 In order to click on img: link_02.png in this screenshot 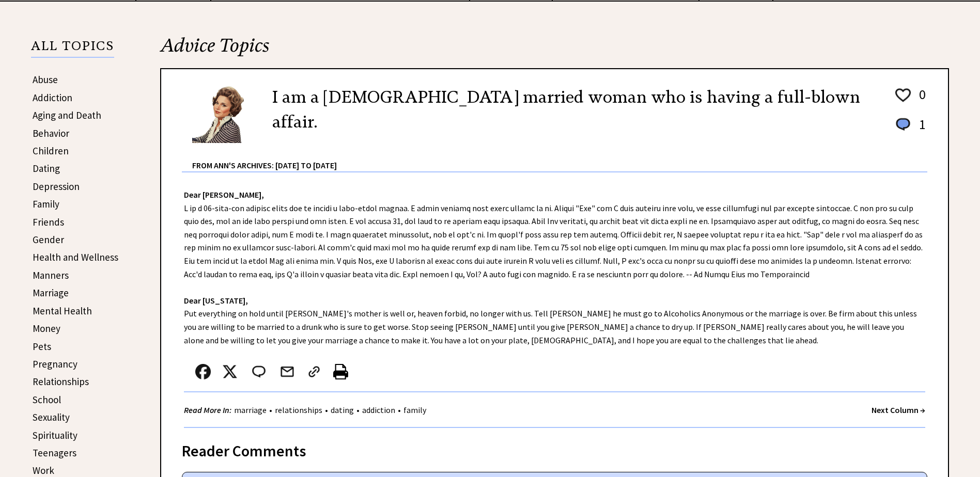, I will do `click(314, 372)`.